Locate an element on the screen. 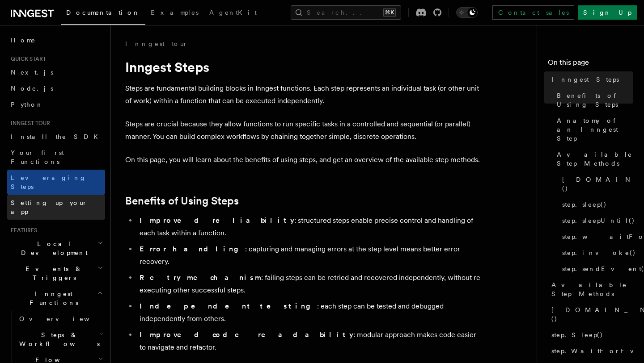 This screenshot has width=644, height=363. strong: Improved code readability is located at coordinates (246, 334).